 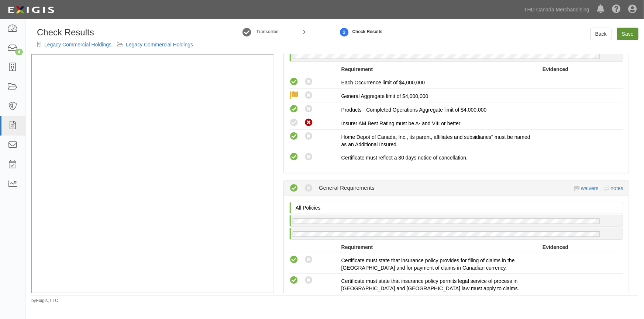 I want to click on span: Each Occurrence limit of $4,000,000, so click(x=383, y=83).